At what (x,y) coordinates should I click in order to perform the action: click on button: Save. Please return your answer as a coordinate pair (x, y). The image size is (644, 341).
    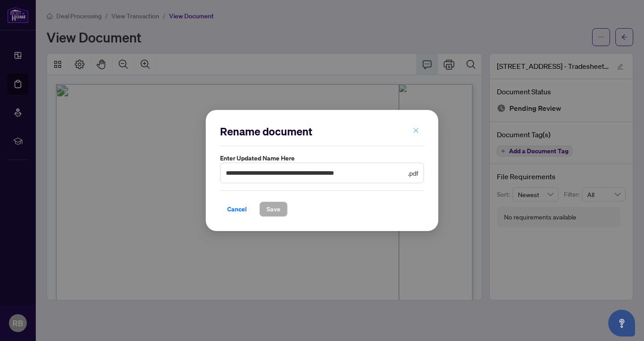
    Looking at the image, I should click on (273, 209).